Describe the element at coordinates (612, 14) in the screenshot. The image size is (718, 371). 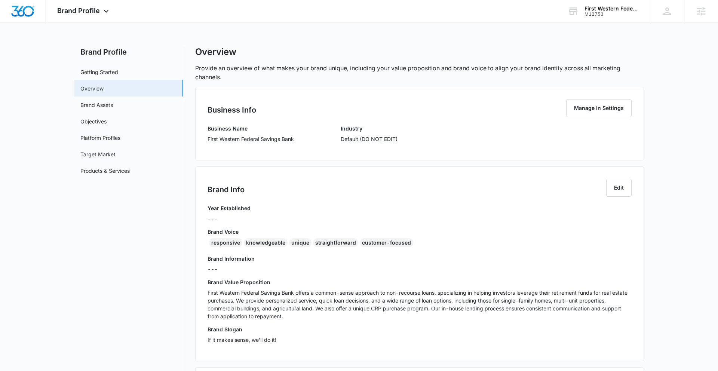
I see `div: account id` at that location.